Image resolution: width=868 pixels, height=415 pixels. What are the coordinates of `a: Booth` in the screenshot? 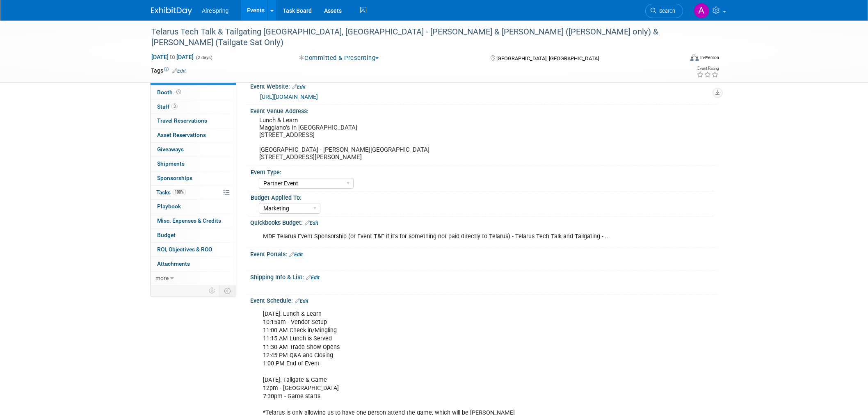 It's located at (193, 93).